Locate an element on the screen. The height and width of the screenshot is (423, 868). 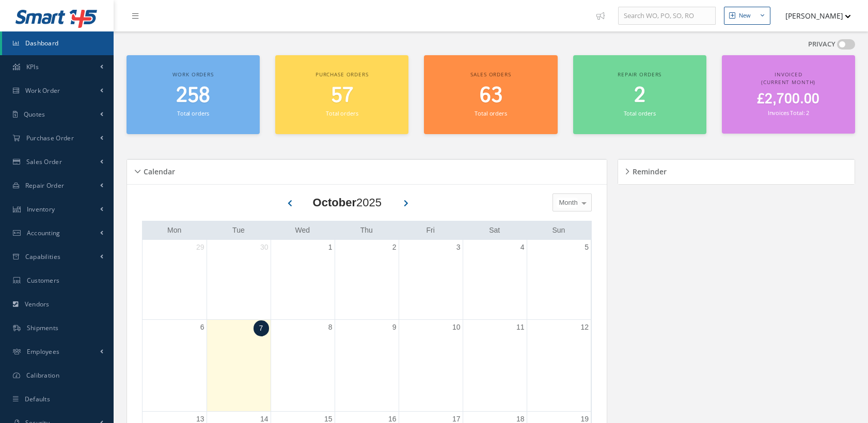
span: Sales Order is located at coordinates (44, 161).